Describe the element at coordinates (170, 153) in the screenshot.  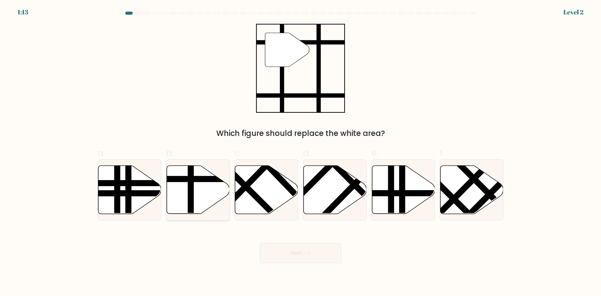
I see `span: b.` at that location.